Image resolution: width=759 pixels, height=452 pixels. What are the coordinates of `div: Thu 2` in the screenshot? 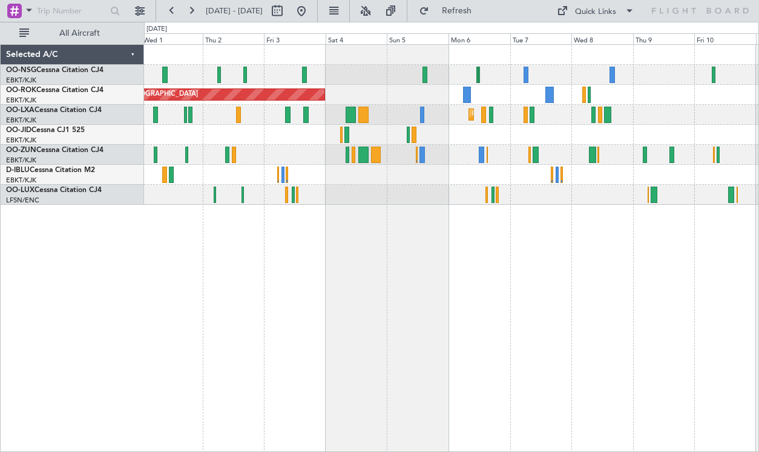 It's located at (234, 39).